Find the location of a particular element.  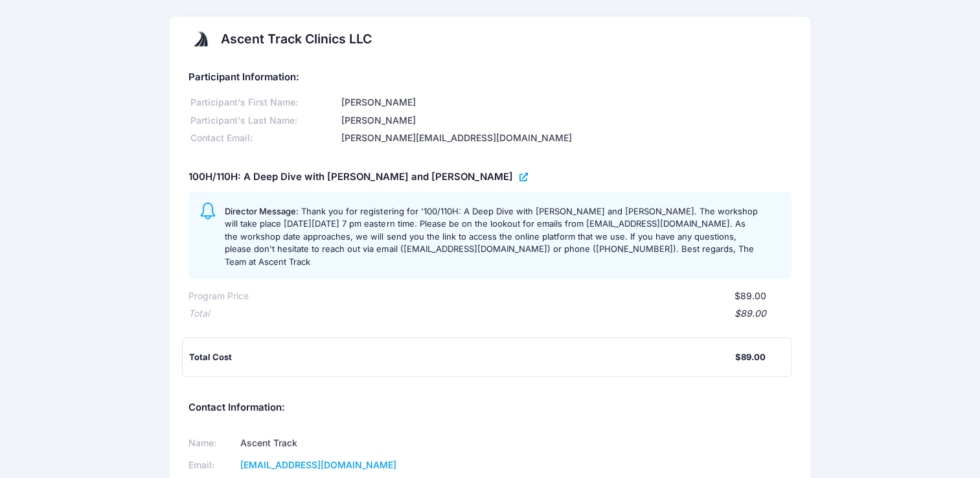

td: Email: is located at coordinates (212, 466).